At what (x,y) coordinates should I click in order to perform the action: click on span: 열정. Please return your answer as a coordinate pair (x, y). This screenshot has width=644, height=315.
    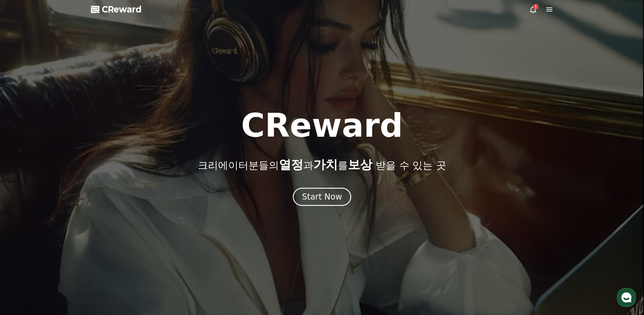
    Looking at the image, I should click on (291, 164).